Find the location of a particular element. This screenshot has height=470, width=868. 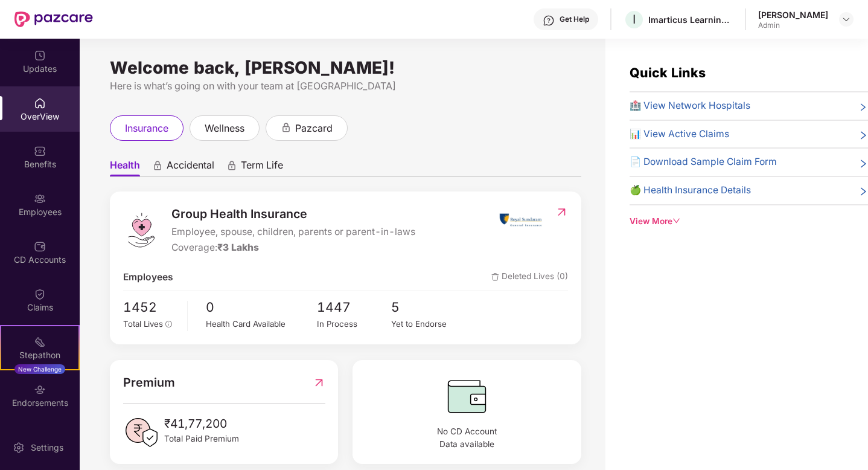

span: Total Lives is located at coordinates (143, 324).